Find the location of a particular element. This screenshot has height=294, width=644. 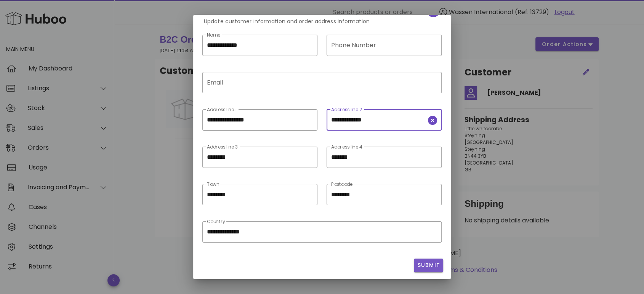

button: clear icon is located at coordinates (433, 120).